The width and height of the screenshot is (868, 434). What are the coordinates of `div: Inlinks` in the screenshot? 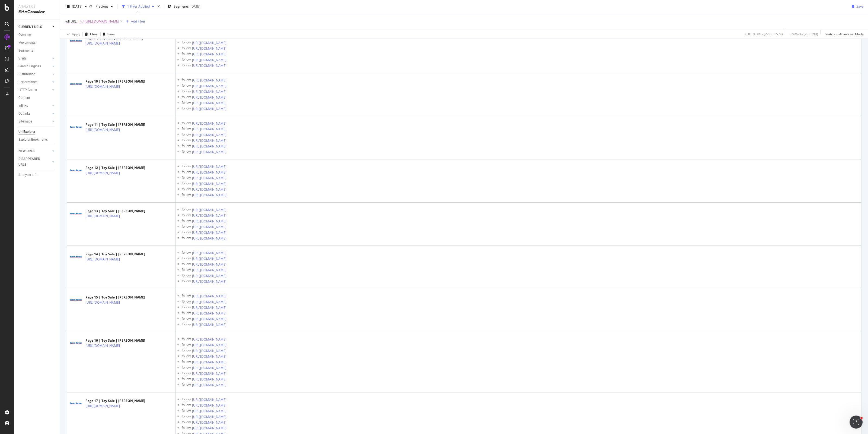 It's located at (23, 106).